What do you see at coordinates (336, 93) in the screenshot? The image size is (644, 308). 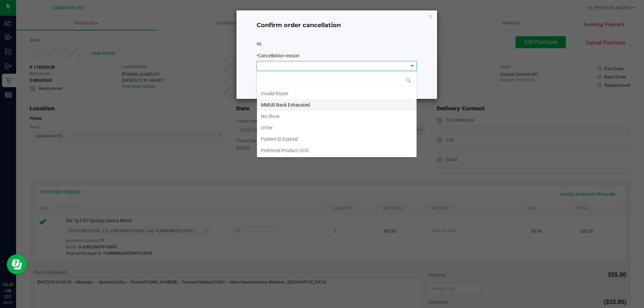 I see `li: Invalid Route` at bounding box center [336, 93].